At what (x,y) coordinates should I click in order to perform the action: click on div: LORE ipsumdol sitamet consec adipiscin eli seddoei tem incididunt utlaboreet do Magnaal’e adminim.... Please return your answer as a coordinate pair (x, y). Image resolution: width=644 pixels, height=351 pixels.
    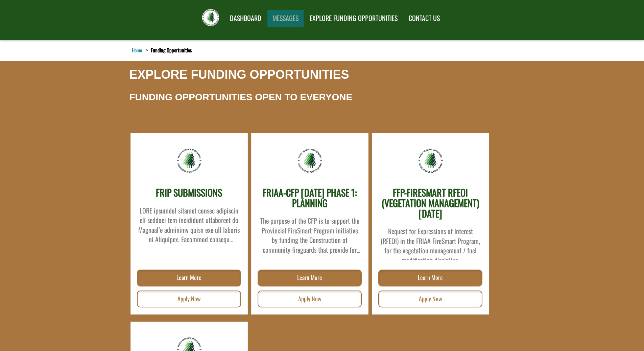
    Looking at the image, I should click on (189, 223).